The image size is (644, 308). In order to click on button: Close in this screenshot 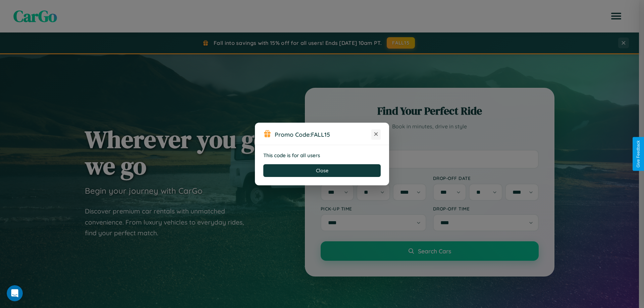, I will do `click(322, 171)`.